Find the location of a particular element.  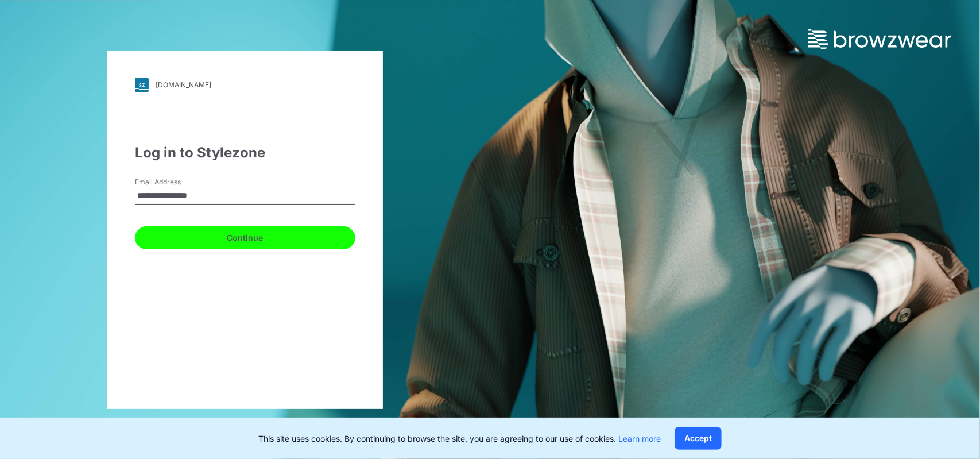

label: Email Address is located at coordinates (176, 182).